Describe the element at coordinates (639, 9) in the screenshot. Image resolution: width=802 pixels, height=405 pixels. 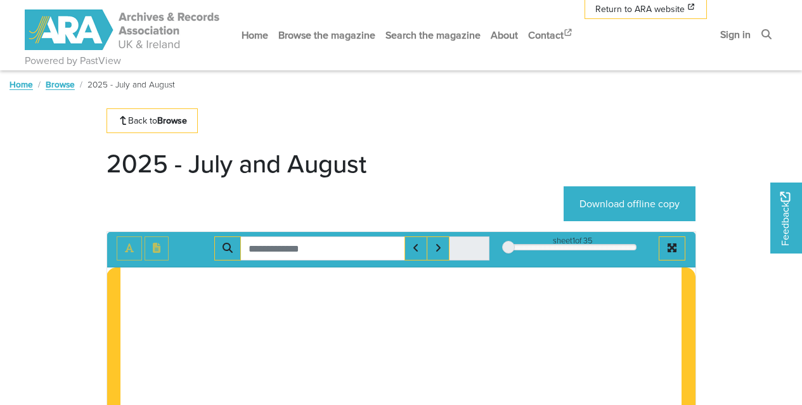
I see `span: Return to ARA website` at that location.